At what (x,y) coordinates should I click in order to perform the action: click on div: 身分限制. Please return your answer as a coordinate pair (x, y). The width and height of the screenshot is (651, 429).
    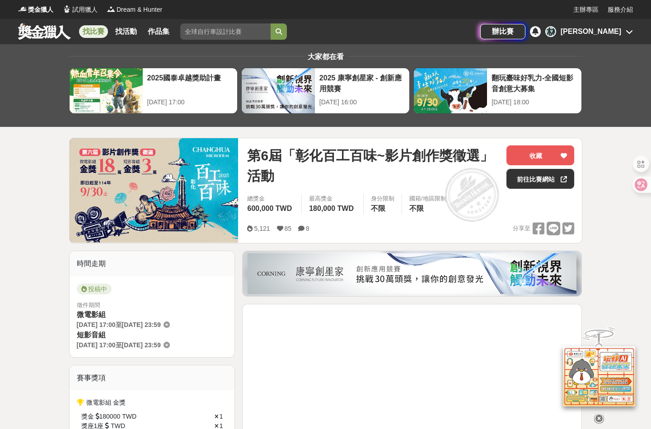
    Looking at the image, I should click on (383, 199).